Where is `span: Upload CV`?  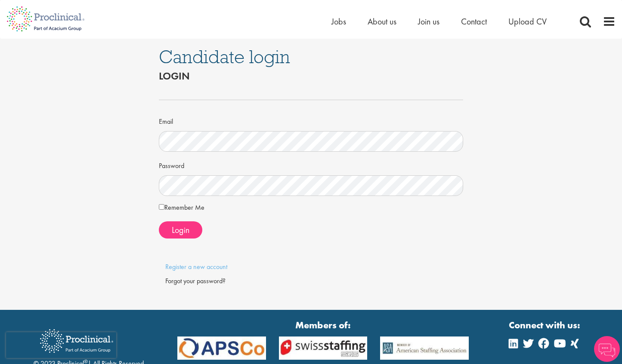
span: Upload CV is located at coordinates (527, 22).